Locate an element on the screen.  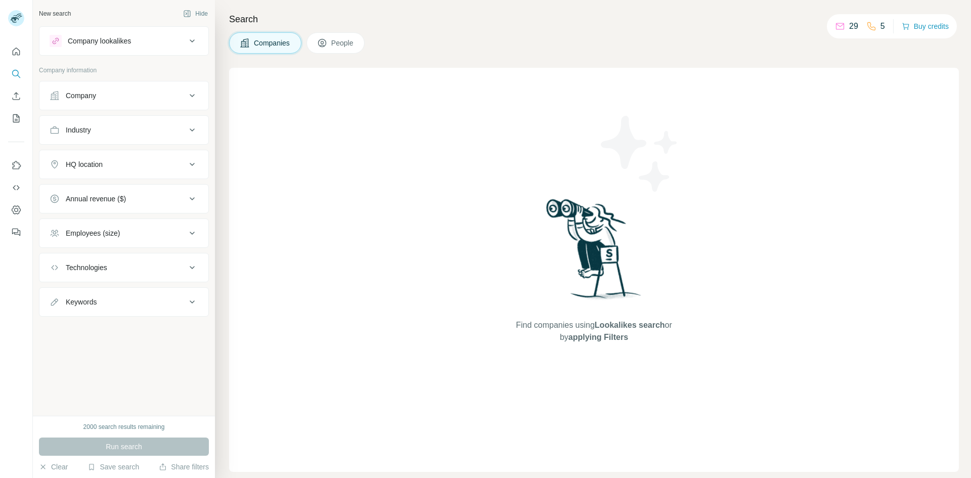
div: 2000 search results remaining is located at coordinates (124, 427).